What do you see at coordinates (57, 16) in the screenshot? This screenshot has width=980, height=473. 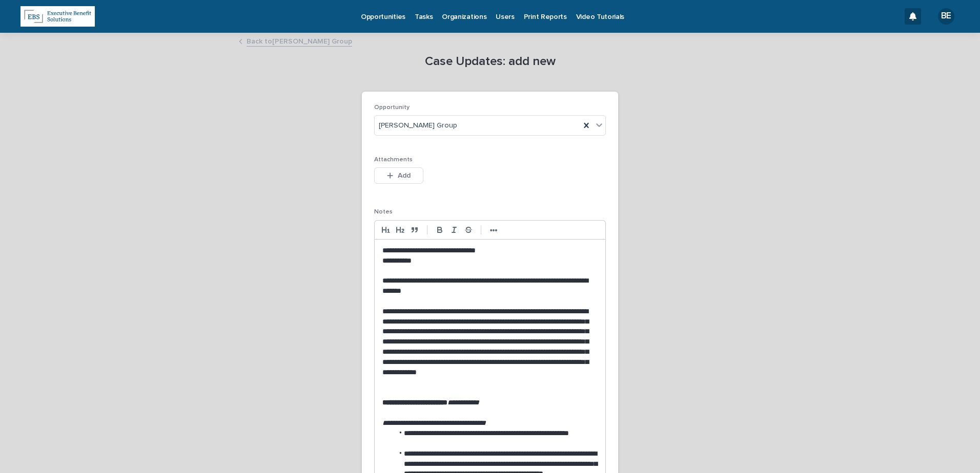 I see `img: kRBAWhqLSQ2DPCCnFJ2X` at bounding box center [57, 16].